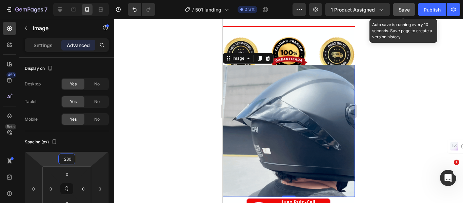 The width and height of the screenshot is (463, 203). I want to click on div: Undo/Redo, so click(141, 9).